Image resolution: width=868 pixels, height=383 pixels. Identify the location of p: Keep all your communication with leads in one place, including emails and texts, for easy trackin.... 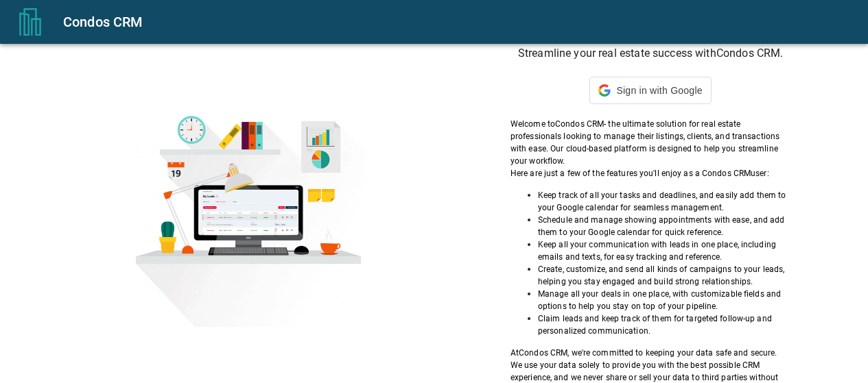
(664, 251).